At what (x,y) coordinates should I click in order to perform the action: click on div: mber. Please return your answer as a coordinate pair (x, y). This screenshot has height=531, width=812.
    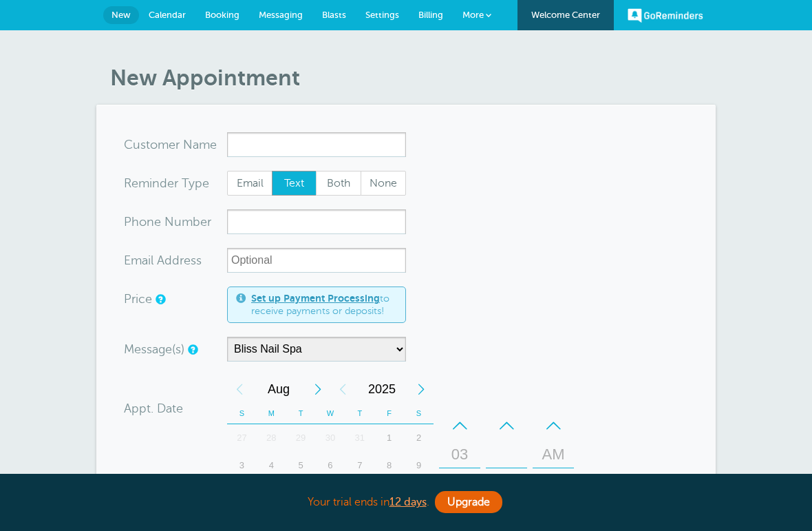
    Looking at the image, I should click on (175, 222).